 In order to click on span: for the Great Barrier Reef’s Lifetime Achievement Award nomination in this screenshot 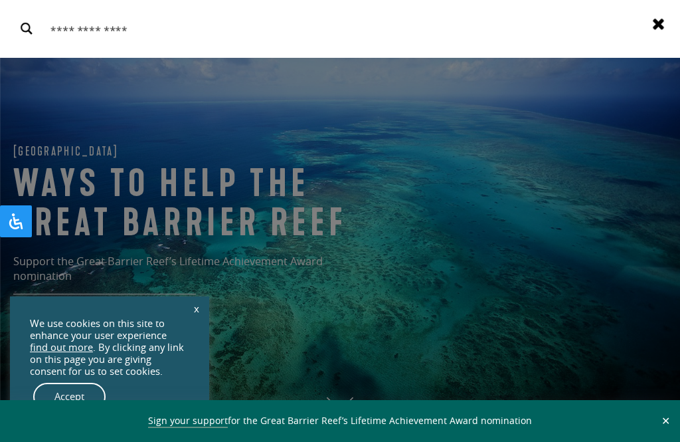, I will do `click(340, 420)`.